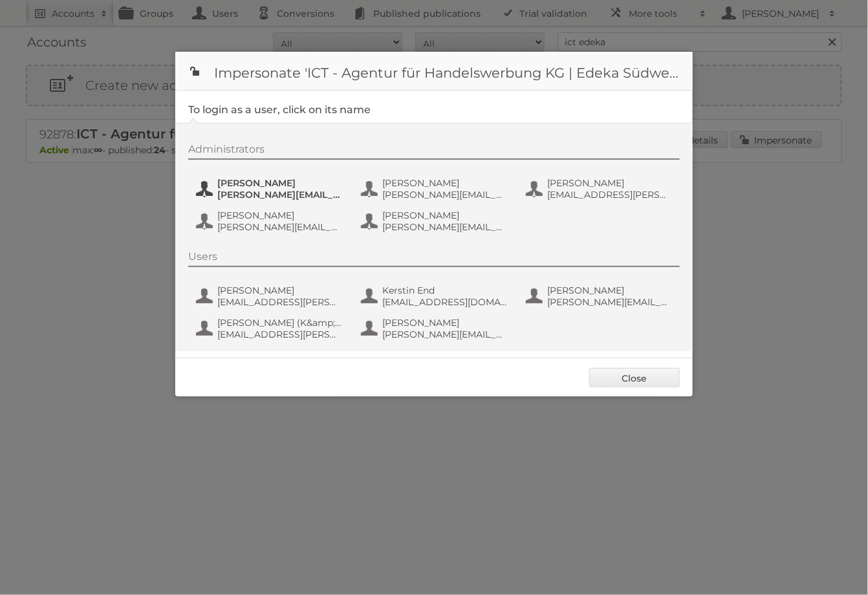  Describe the element at coordinates (634, 378) in the screenshot. I see `a: Close` at that location.